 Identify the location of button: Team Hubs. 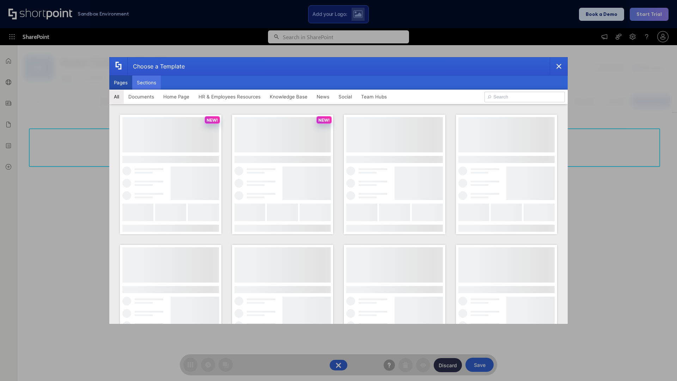
(374, 97).